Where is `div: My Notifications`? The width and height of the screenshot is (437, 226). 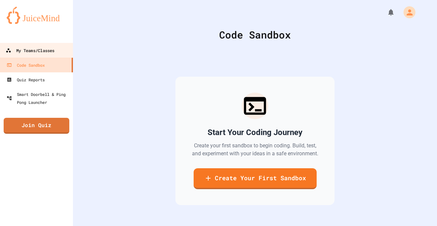
div: My Notifications is located at coordinates (386, 12).